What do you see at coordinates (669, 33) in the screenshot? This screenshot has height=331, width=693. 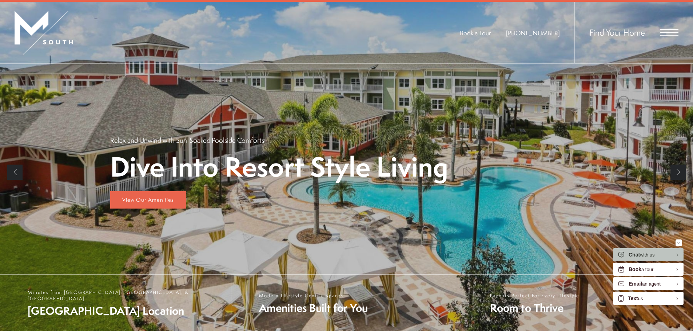 I see `button: Open Menu` at bounding box center [669, 33].